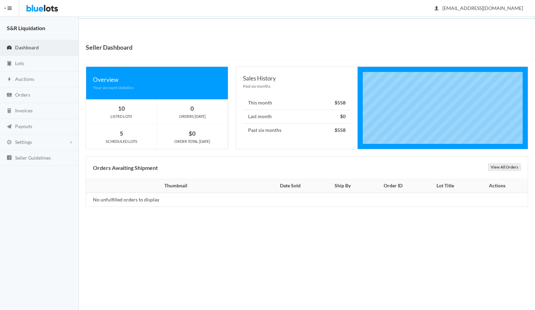 Image resolution: width=535 pixels, height=310 pixels. Describe the element at coordinates (9, 80) in the screenshot. I see `ion-icon: flash` at that location.